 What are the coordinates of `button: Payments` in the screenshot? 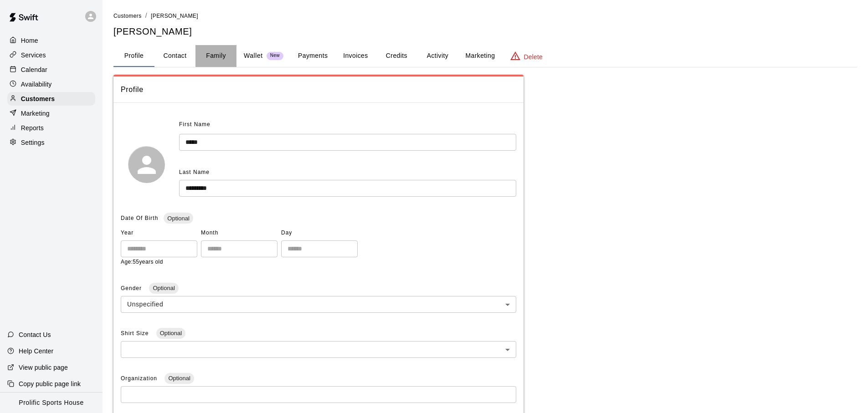 It's located at (312, 56).